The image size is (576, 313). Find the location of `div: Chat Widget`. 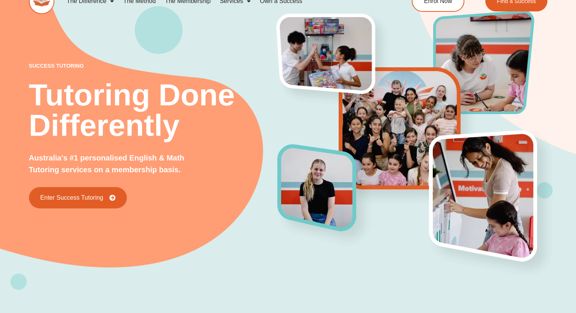

div: Chat Widget is located at coordinates (557, 295).